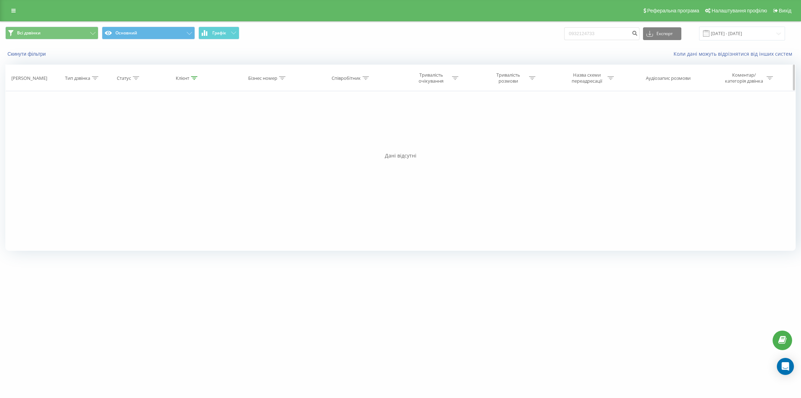 The width and height of the screenshot is (801, 398). Describe the element at coordinates (346, 78) in the screenshot. I see `div: Співробітник` at that location.